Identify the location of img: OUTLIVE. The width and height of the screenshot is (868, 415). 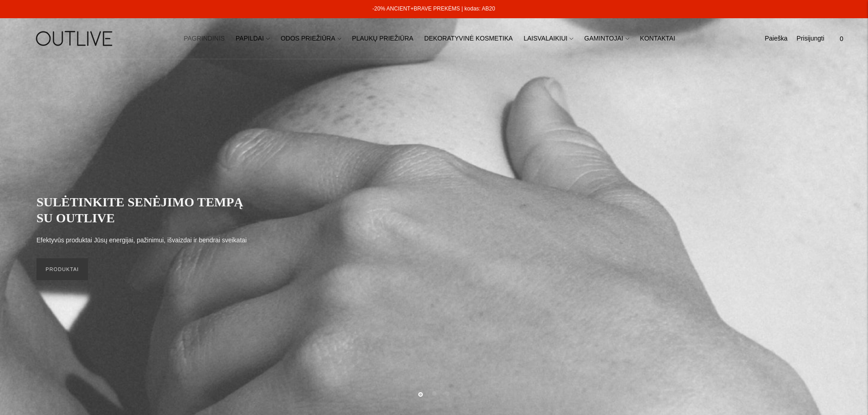
(75, 38).